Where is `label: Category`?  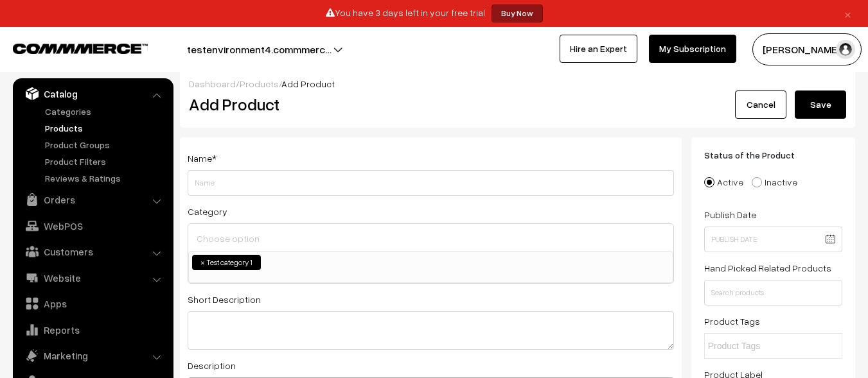
label: Category is located at coordinates (208, 211).